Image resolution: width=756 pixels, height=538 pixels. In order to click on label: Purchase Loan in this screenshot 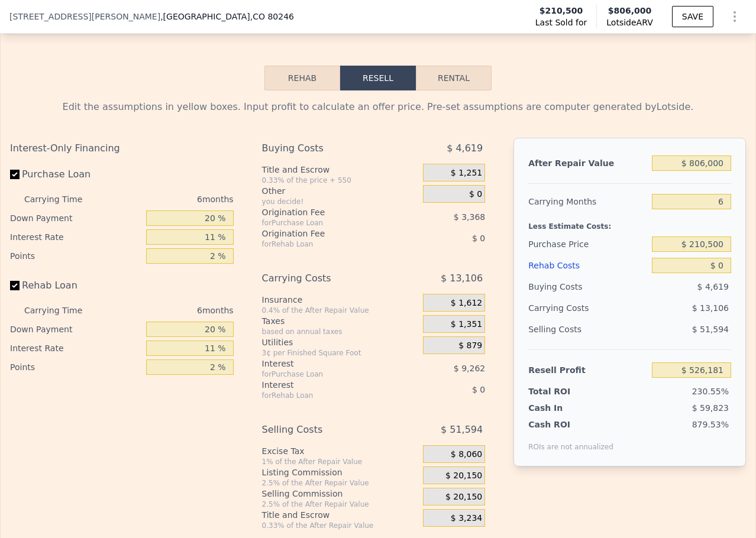, I will do `click(76, 175)`.